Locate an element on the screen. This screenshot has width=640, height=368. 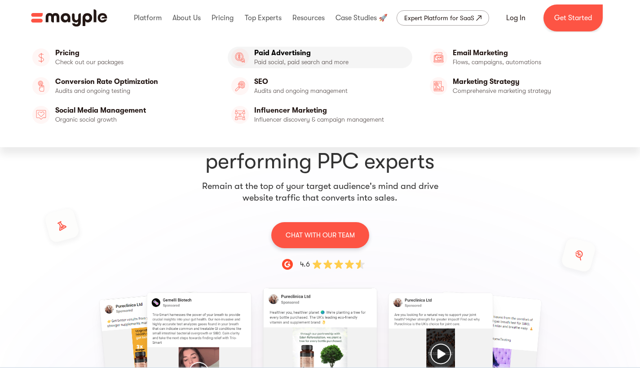
a: Log In is located at coordinates (515, 18).